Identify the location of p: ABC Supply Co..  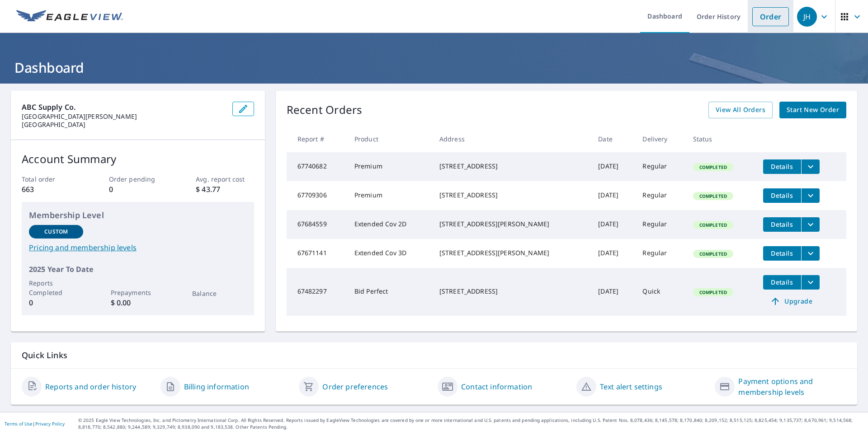
(124, 107).